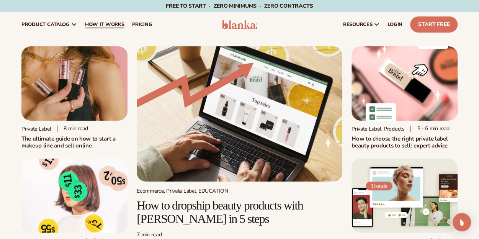 This screenshot has height=239, width=479. Describe the element at coordinates (74, 196) in the screenshot. I see `img: Profitability of private label company` at that location.